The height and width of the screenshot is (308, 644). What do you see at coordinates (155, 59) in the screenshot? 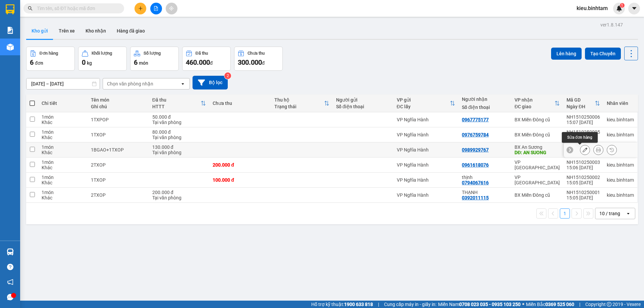
I see `button: Số lượng6món` at bounding box center [155, 59].